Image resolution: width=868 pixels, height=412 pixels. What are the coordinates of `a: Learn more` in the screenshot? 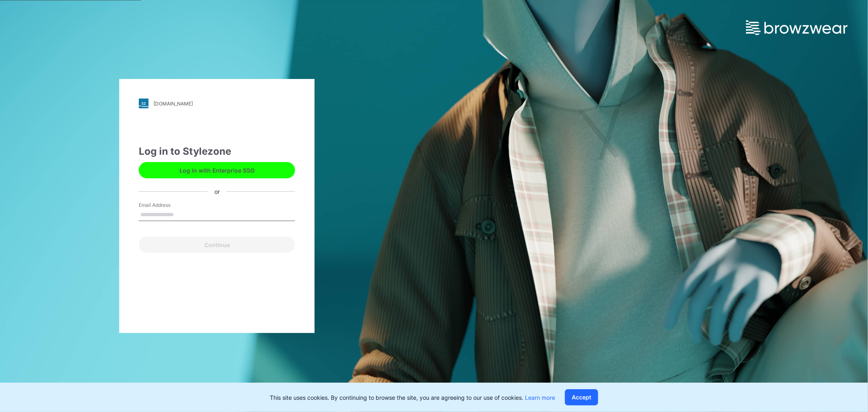 It's located at (540, 397).